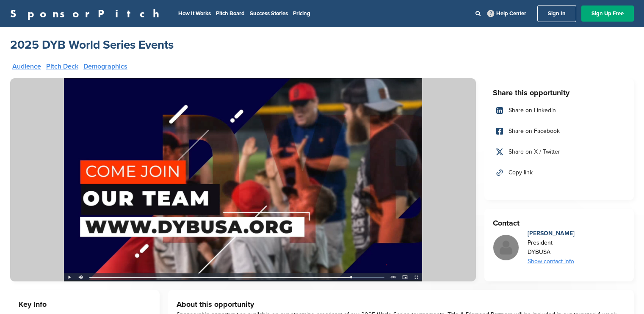  What do you see at coordinates (559, 223) in the screenshot?
I see `h3: Contact` at bounding box center [559, 223].